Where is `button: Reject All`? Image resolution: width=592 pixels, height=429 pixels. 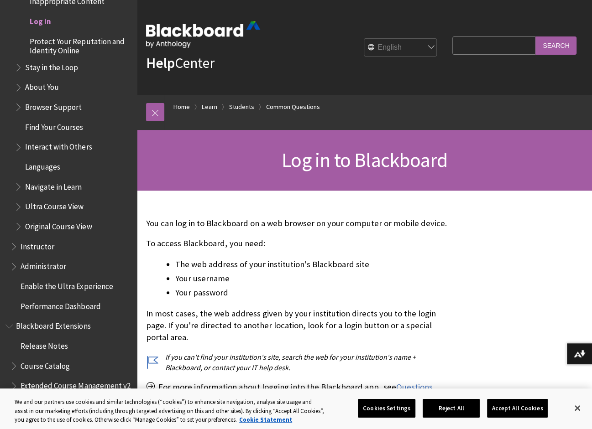
button: Reject All is located at coordinates (451, 408).